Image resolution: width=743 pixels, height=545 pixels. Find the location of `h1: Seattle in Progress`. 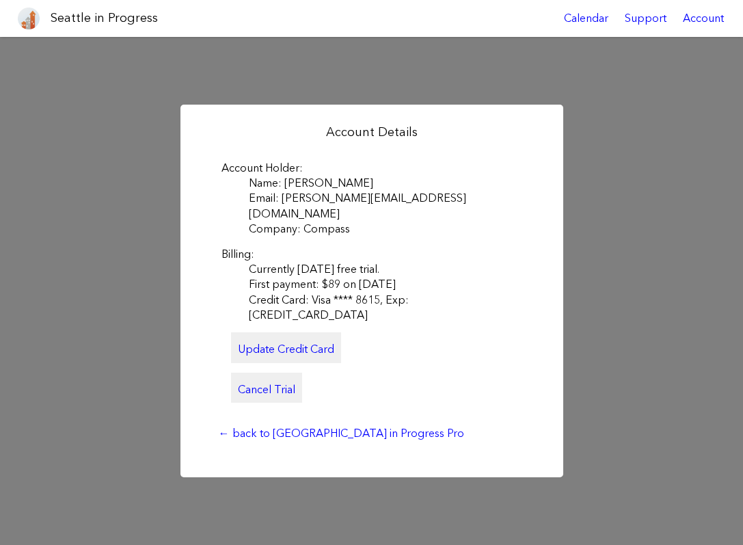

h1: Seattle in Progress is located at coordinates (104, 18).